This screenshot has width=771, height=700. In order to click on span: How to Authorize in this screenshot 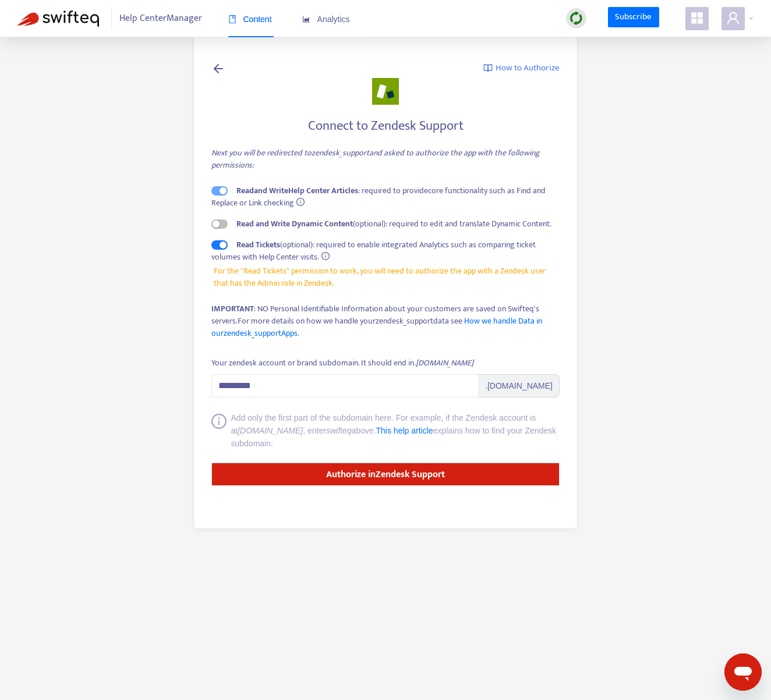, I will do `click(527, 68)`.